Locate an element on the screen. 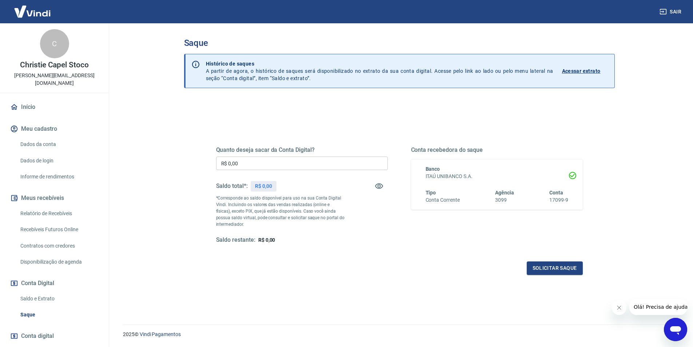 The width and height of the screenshot is (693, 347). p: Christie Capel Stoco is located at coordinates (54, 65).